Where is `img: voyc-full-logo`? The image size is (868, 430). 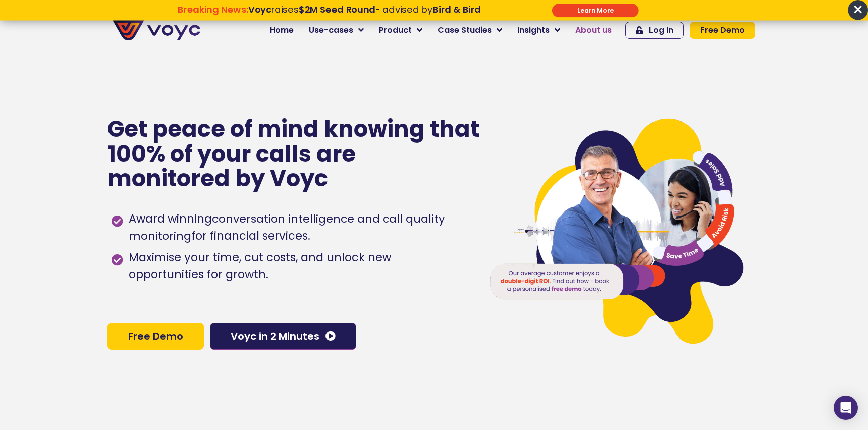
img: voyc-full-logo is located at coordinates (156, 30).